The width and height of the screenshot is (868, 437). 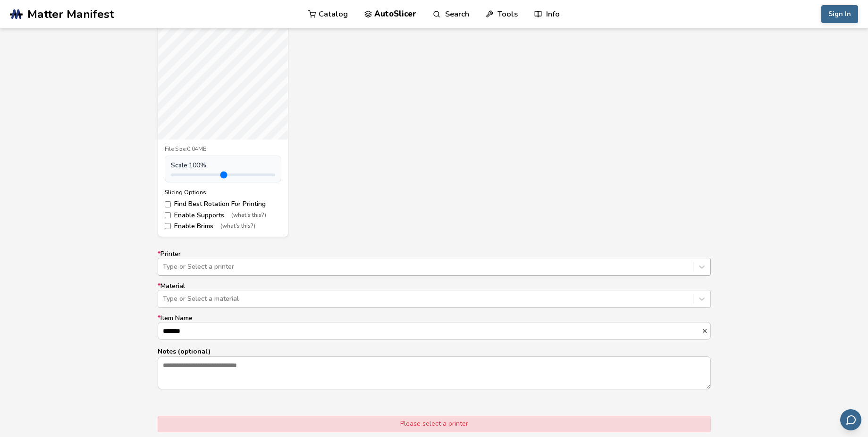 I want to click on label: Find Best Rotation For Printing, so click(x=223, y=204).